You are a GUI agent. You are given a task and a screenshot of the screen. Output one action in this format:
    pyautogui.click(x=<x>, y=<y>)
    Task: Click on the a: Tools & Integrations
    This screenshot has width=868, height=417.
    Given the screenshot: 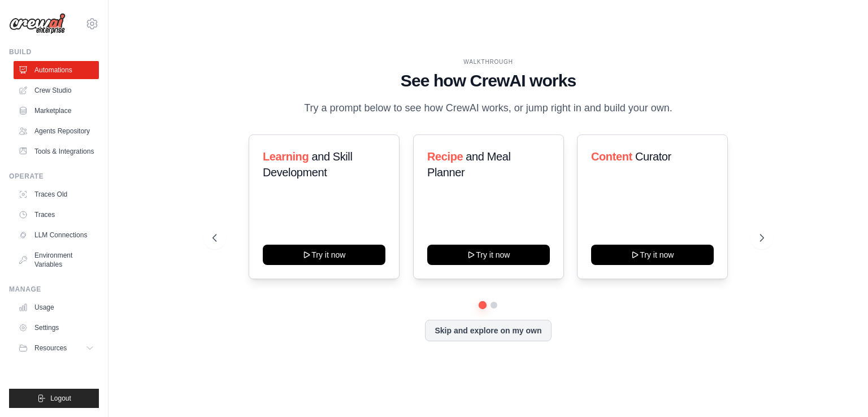 What is the action you would take?
    pyautogui.click(x=56, y=151)
    